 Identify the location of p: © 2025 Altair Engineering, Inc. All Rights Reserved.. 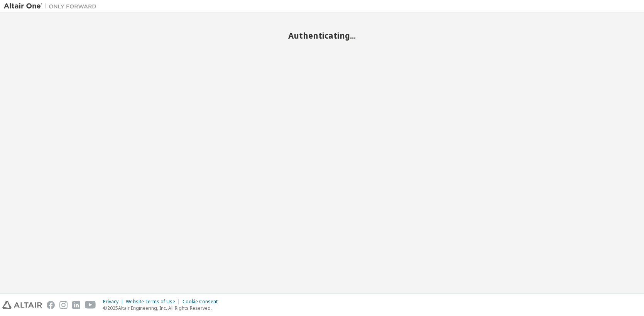
(162, 308).